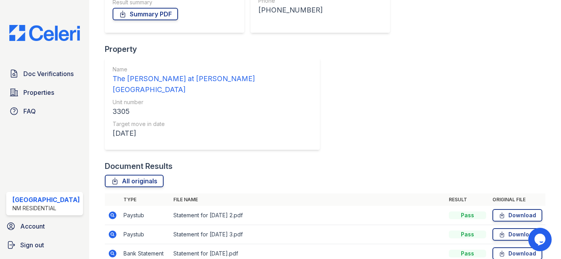 The height and width of the screenshot is (259, 561). Describe the element at coordinates (44, 245) in the screenshot. I see `a: Sign out` at that location.